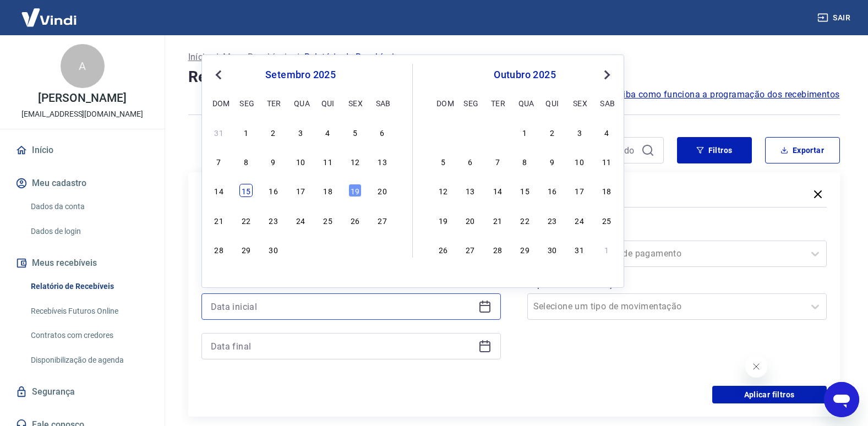 Image resolution: width=868 pixels, height=426 pixels. What do you see at coordinates (89, 360) in the screenshot?
I see `a: Disponibilização de agenda` at bounding box center [89, 360].